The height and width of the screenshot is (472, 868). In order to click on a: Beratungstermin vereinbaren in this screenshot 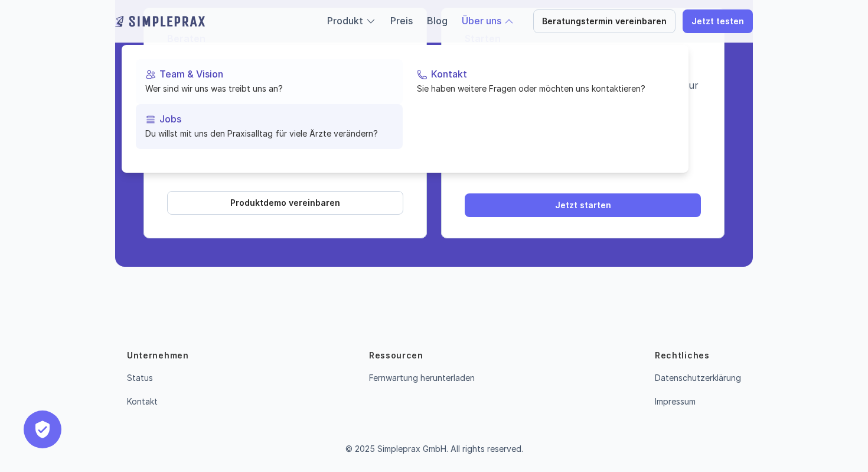, I will do `click(604, 21)`.